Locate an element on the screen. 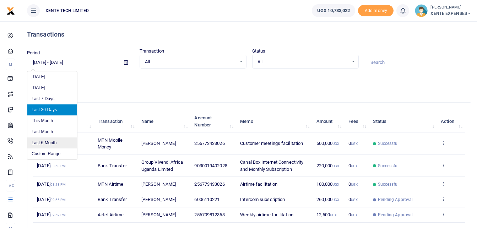 This screenshot has height=228, width=477. span: Airtime facilitation is located at coordinates (259, 184).